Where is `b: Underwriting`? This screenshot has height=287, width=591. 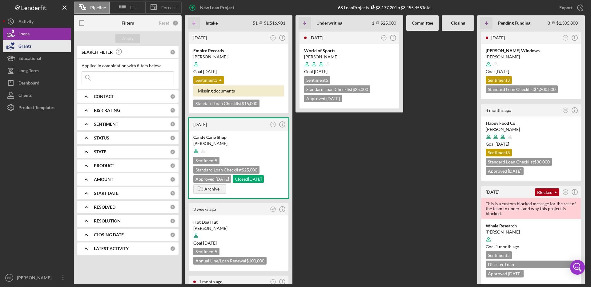 b: Underwriting is located at coordinates (329, 23).